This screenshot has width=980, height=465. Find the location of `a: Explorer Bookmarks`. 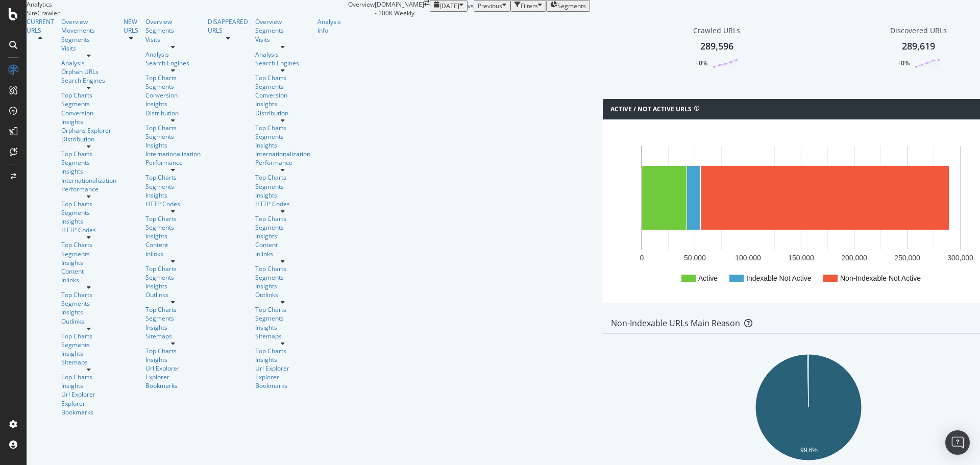

a: Explorer Bookmarks is located at coordinates (283, 381).